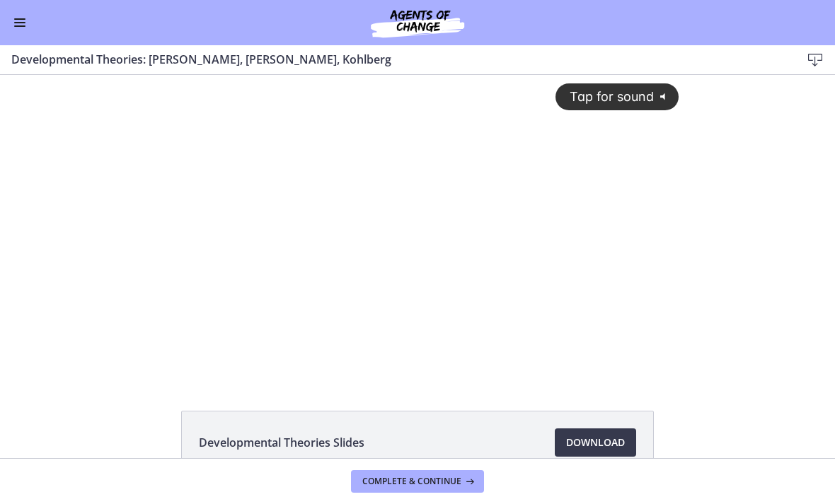 This screenshot has height=504, width=835. What do you see at coordinates (282, 442) in the screenshot?
I see `span: Developmental Theories Slides` at bounding box center [282, 442].